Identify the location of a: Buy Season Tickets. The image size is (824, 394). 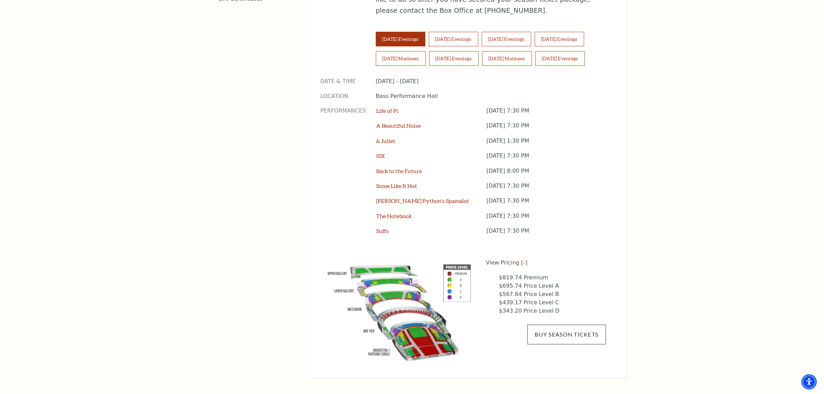
(566, 334).